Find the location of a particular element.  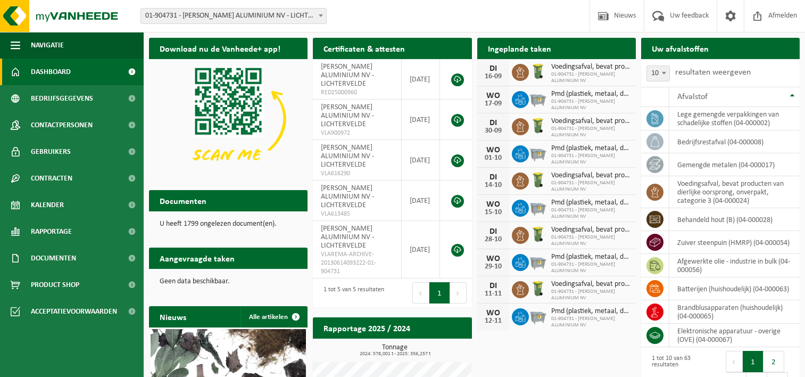

div: 17-09 is located at coordinates (493, 104).